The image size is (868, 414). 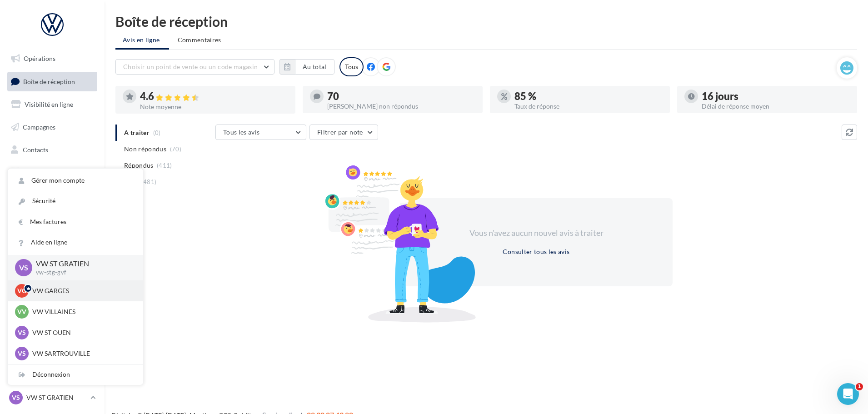 I want to click on span: Contacts, so click(x=35, y=149).